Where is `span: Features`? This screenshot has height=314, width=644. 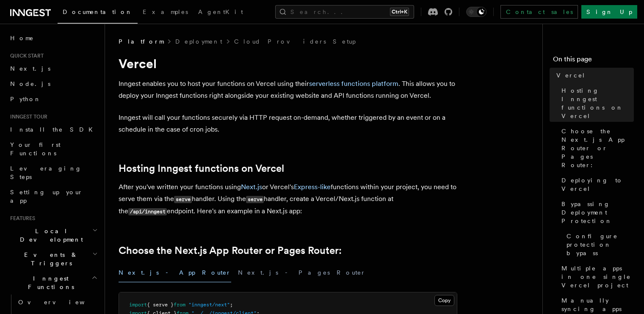 span: Features is located at coordinates (21, 218).